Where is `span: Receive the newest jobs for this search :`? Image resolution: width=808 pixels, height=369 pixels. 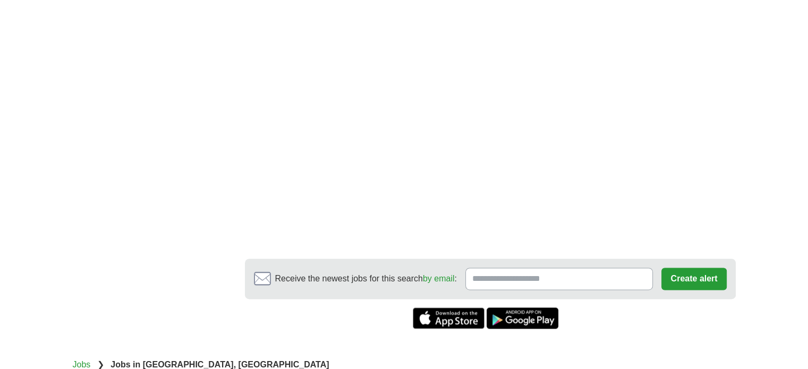 span: Receive the newest jobs for this search : is located at coordinates (366, 279).